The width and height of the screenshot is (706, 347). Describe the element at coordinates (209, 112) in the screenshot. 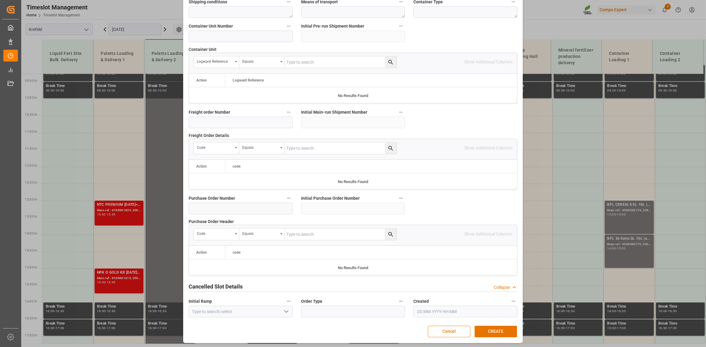

I see `span: Freight order Number` at that location.